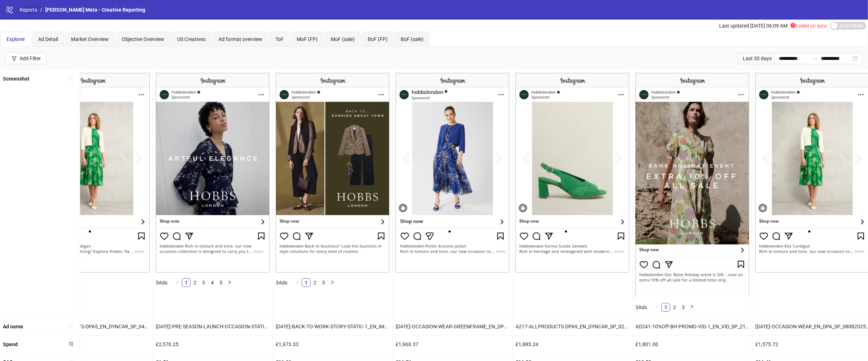 The image size is (868, 361). I want to click on div: Last 30 days, so click(756, 59).